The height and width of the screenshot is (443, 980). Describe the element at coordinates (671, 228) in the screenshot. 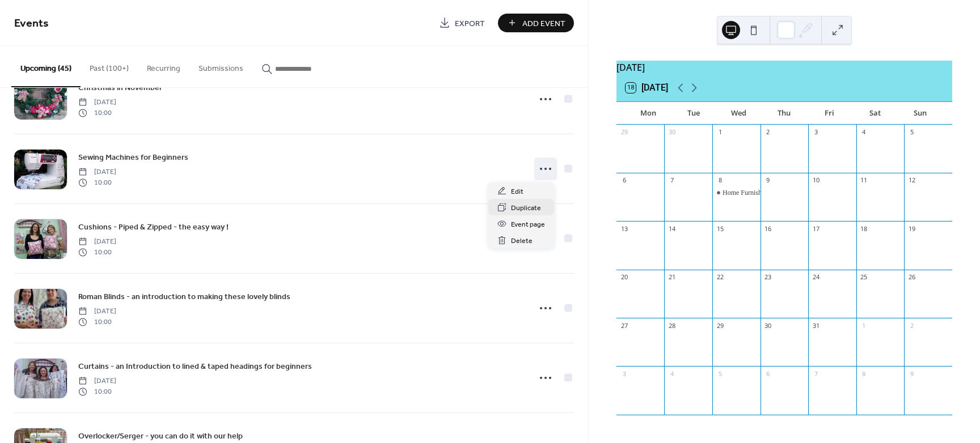

I see `div: 14` at that location.